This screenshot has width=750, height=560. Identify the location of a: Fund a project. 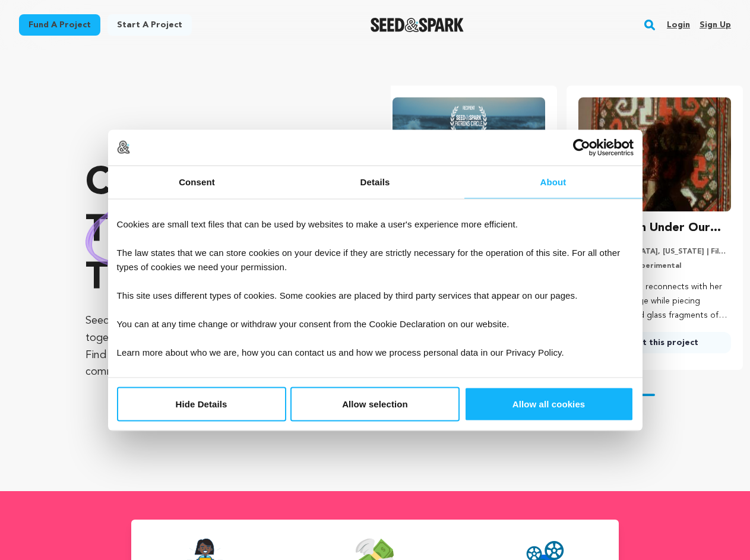
(59, 25).